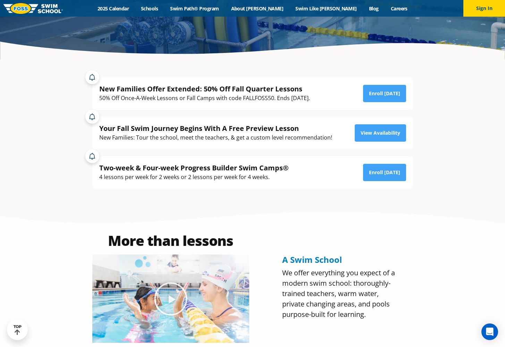 The height and width of the screenshot is (347, 505). I want to click on a: Blog, so click(373, 8).